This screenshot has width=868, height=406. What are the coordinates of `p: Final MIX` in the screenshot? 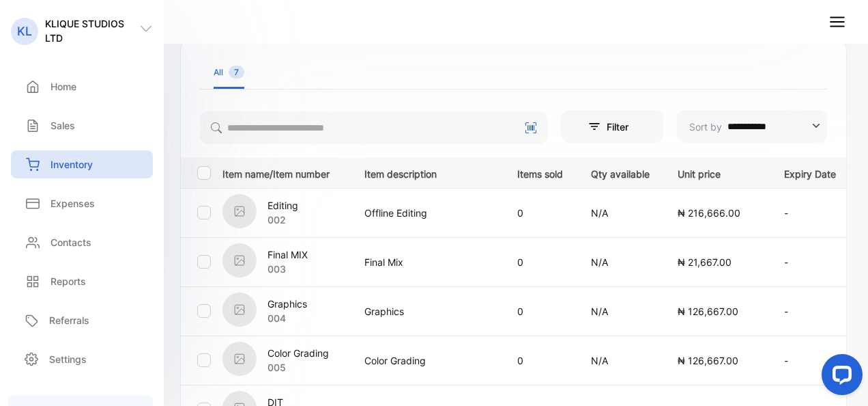 It's located at (287, 254).